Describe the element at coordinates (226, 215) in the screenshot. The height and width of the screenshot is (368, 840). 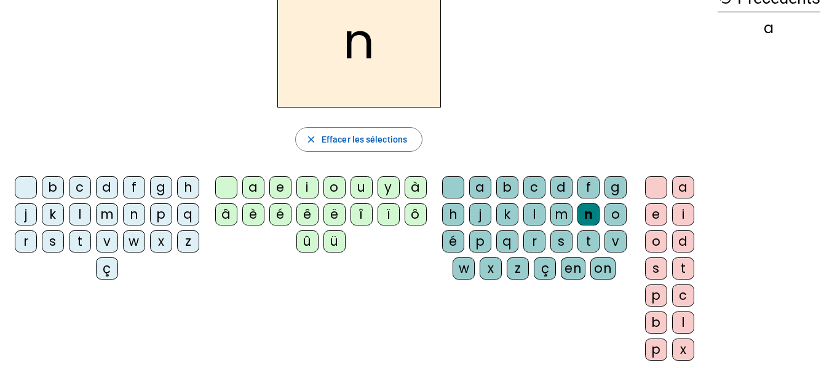
I see `div: â` at that location.